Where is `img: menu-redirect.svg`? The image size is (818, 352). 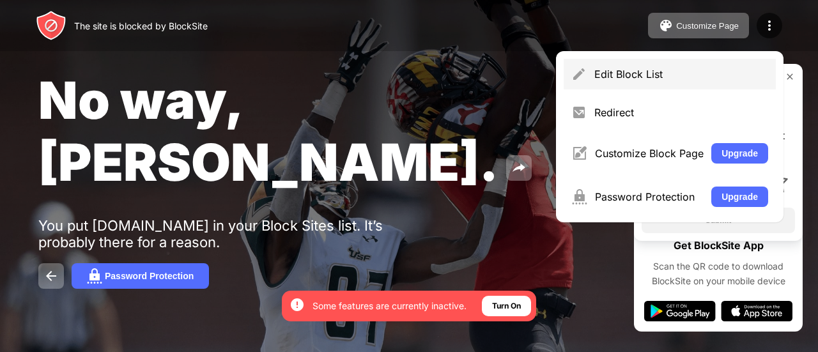 img: menu-redirect.svg is located at coordinates (579, 112).